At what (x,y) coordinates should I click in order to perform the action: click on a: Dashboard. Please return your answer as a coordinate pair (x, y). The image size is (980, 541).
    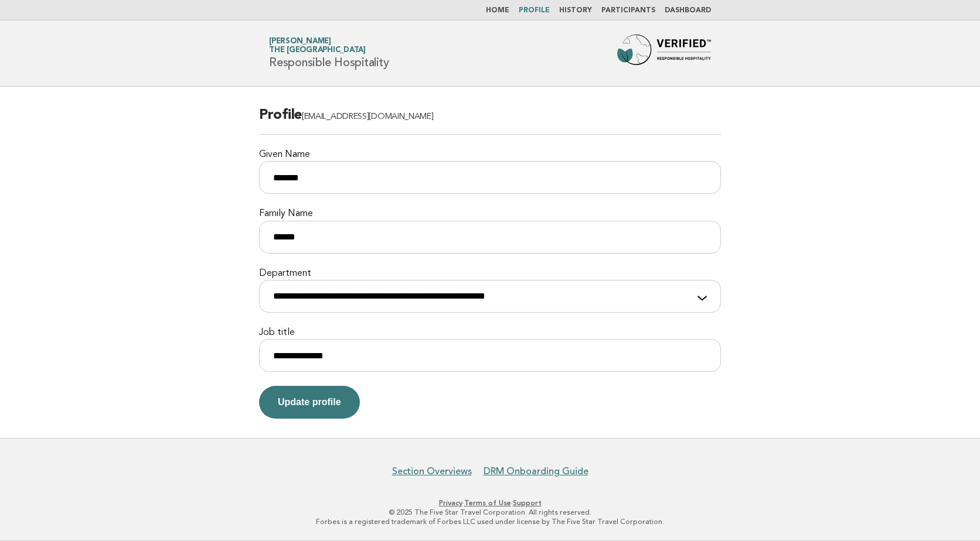
    Looking at the image, I should click on (688, 10).